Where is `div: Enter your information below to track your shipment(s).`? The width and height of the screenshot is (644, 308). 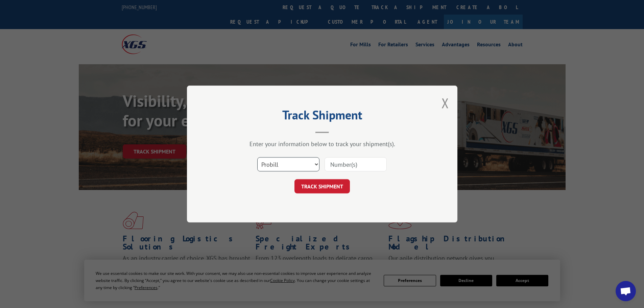
div: Enter your information below to track your shipment(s). is located at coordinates (322, 144).